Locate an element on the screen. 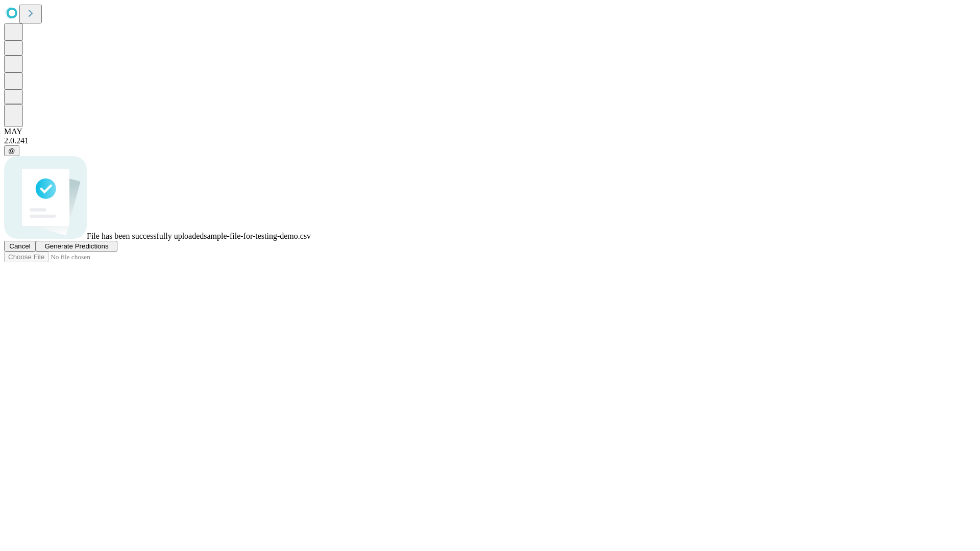 The width and height of the screenshot is (980, 551). span: Generate Predictions is located at coordinates (76, 246).